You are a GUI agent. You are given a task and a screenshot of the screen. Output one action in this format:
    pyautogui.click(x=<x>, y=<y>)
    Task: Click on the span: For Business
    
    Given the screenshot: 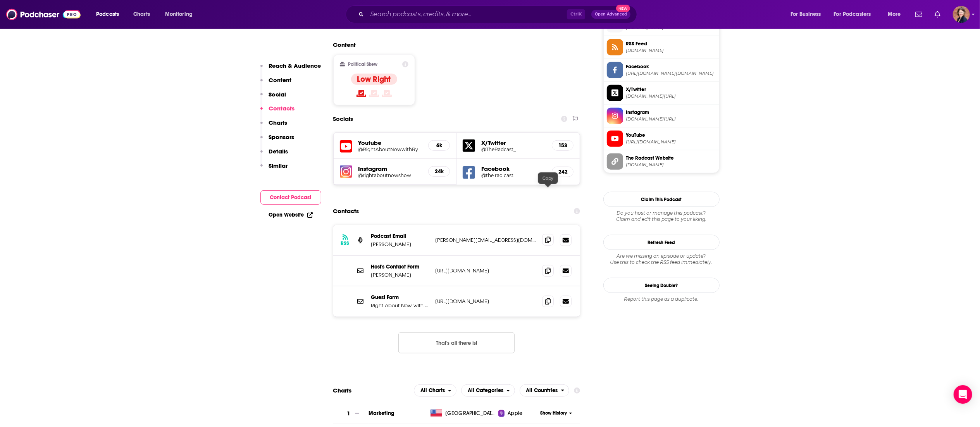 What is the action you would take?
    pyautogui.click(x=806, y=14)
    